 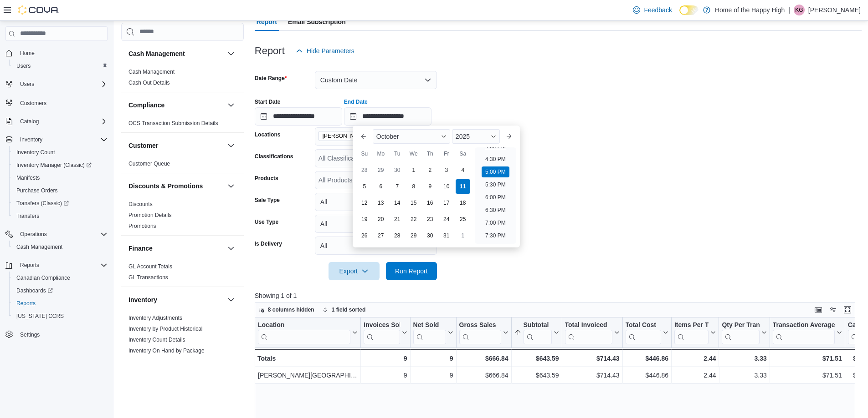 I want to click on div: day-23, so click(x=430, y=220).